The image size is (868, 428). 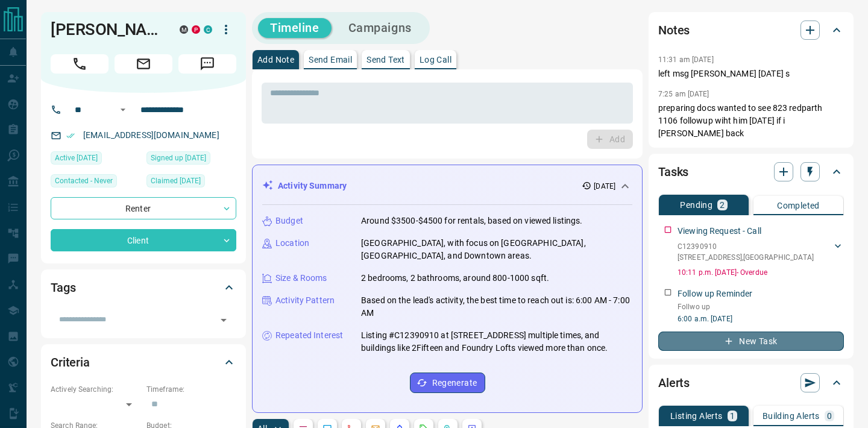 I want to click on p: Follwo up, so click(x=761, y=307).